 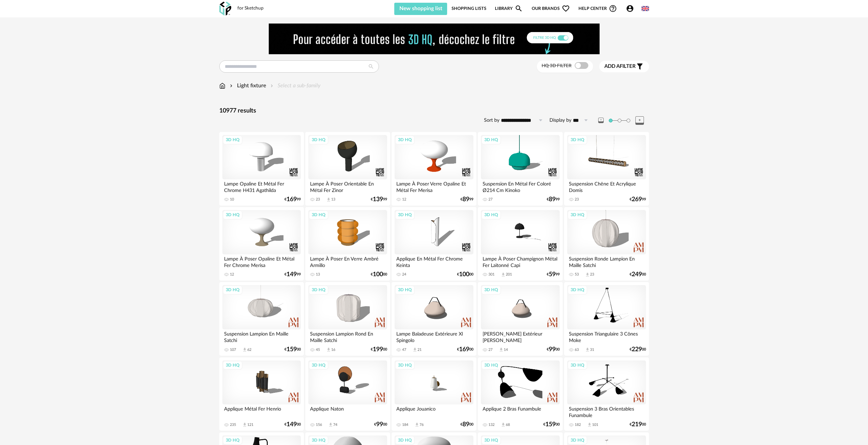 I want to click on a: 3D HQ Applique Jouanico 184 Download icon 76 €8900, so click(x=434, y=394).